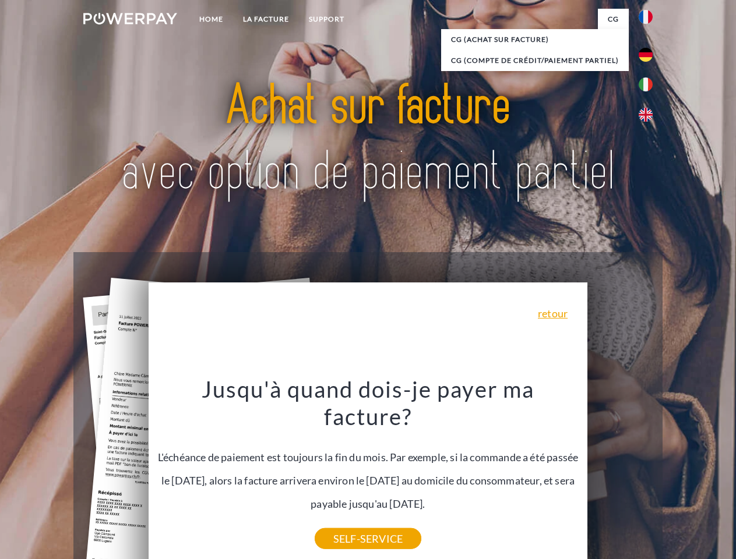 This screenshot has height=559, width=736. I want to click on a: Home, so click(211, 19).